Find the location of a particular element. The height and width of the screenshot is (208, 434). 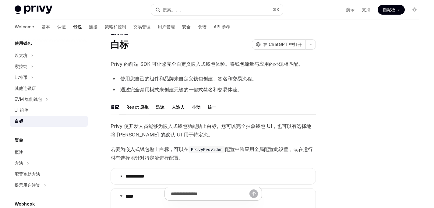

font: 以太坊 is located at coordinates (21, 55).